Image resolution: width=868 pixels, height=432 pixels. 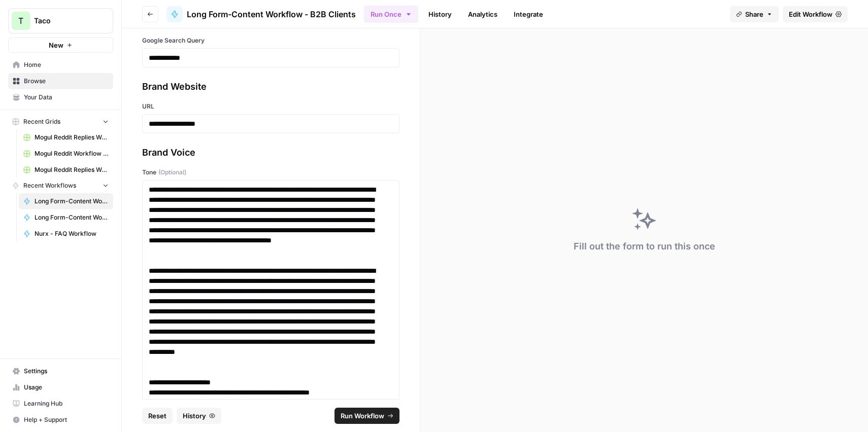 What do you see at coordinates (66, 154) in the screenshot?
I see `a: Mogul Reddit Workflow Grid (1)` at bounding box center [66, 154].